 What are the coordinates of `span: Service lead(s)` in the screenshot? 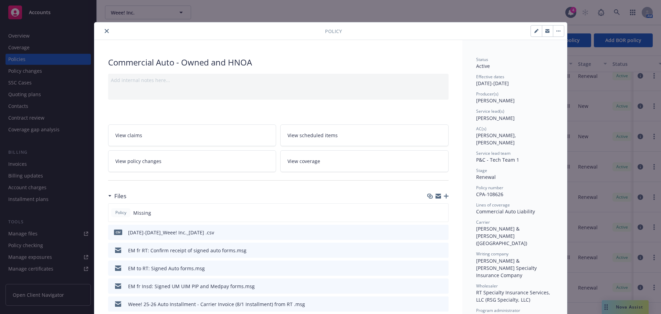 It's located at (490, 111).